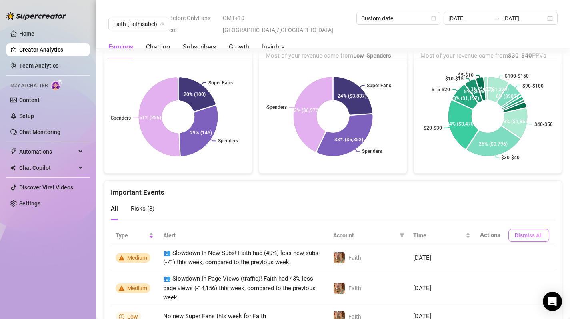  I want to click on span: Account, so click(365, 235).